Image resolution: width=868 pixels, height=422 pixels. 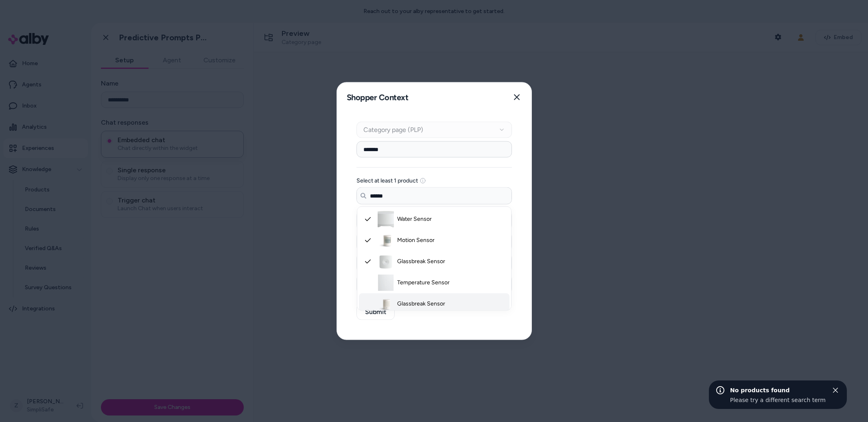 What do you see at coordinates (386, 219) in the screenshot?
I see `img: Water Sensor` at bounding box center [386, 219].